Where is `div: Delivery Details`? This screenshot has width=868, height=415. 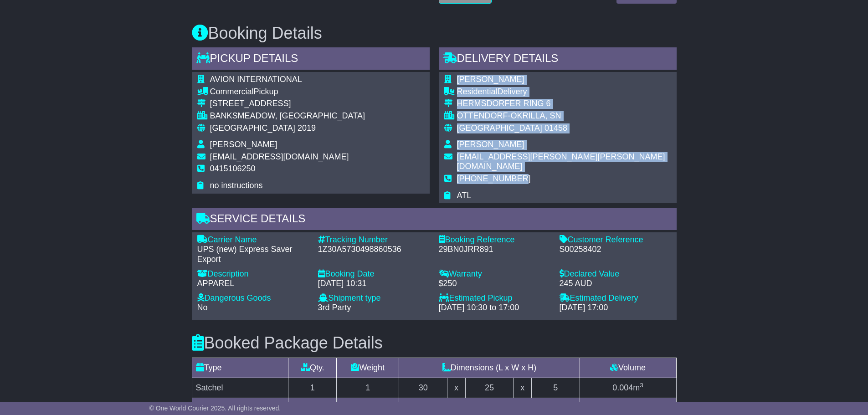 div: Delivery Details is located at coordinates (558, 59).